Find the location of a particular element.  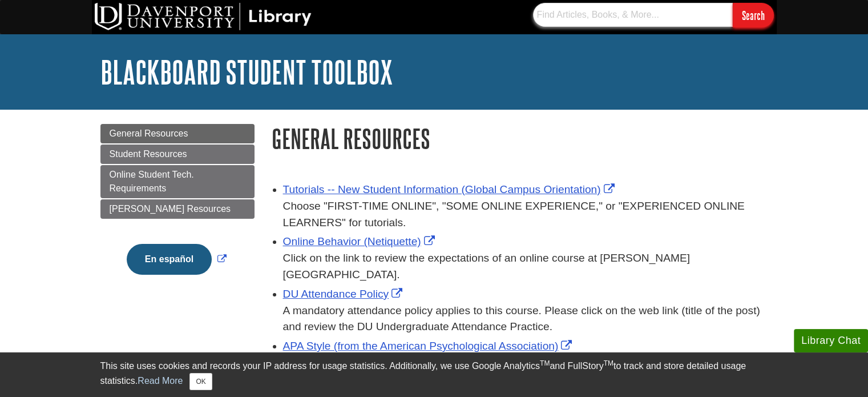

a: Blackboard Student Toolbox is located at coordinates (246, 72).